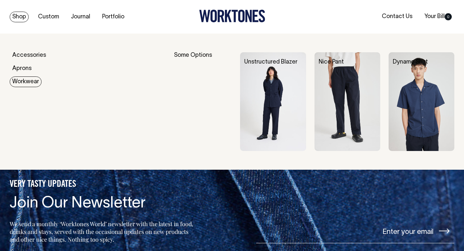  What do you see at coordinates (448, 17) in the screenshot?
I see `span: 0` at bounding box center [448, 17].